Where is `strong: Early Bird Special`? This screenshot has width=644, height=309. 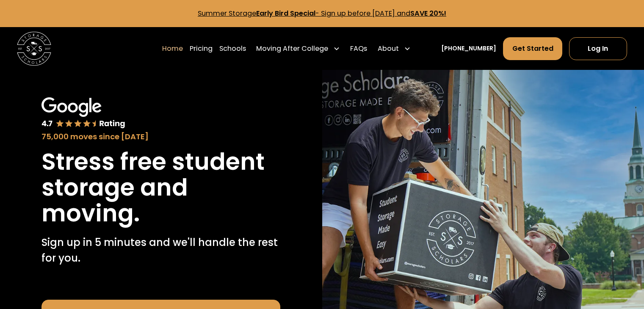
strong: Early Bird Special is located at coordinates (286, 13).